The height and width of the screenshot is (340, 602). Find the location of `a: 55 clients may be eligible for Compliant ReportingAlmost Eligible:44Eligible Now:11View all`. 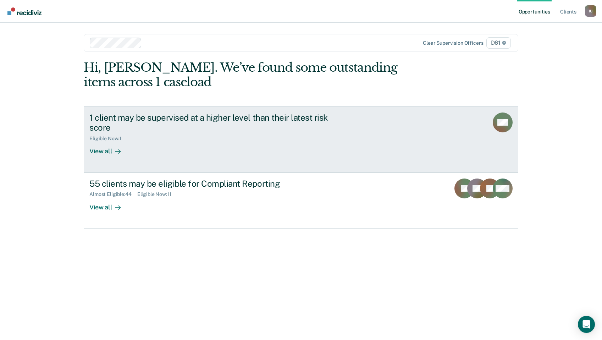

a: 55 clients may be eligible for Compliant ReportingAlmost Eligible:44Eligible Now:11View all is located at coordinates (301, 201).